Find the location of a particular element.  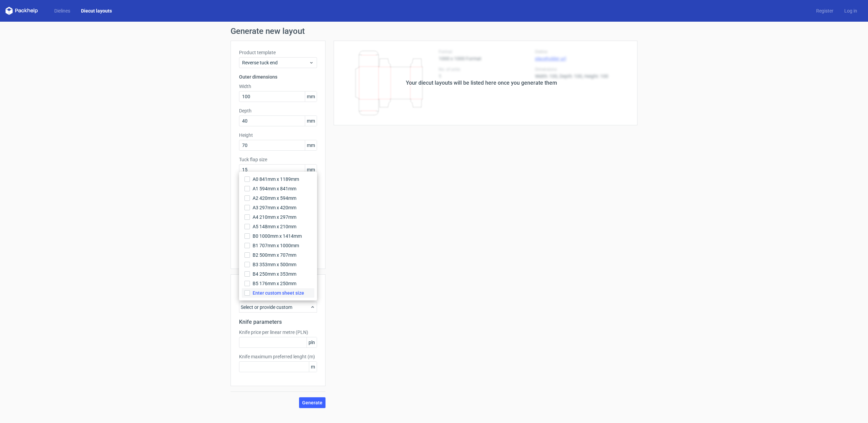

label: Height is located at coordinates (278, 135).